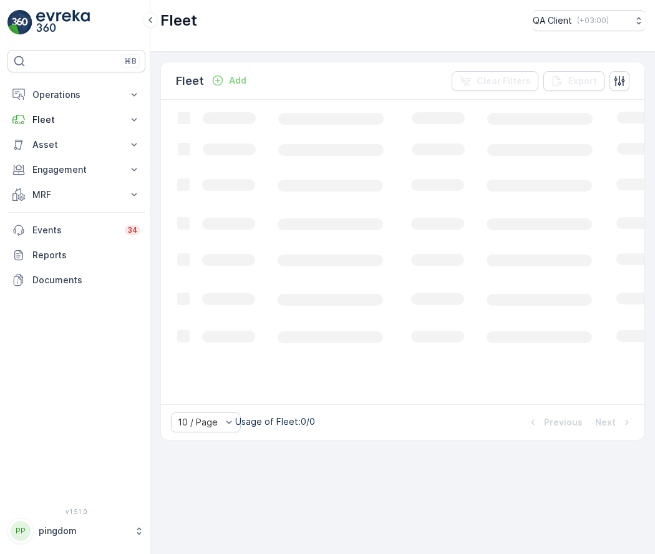 The image size is (655, 554). Describe the element at coordinates (552, 21) in the screenshot. I see `p: QA Client` at that location.